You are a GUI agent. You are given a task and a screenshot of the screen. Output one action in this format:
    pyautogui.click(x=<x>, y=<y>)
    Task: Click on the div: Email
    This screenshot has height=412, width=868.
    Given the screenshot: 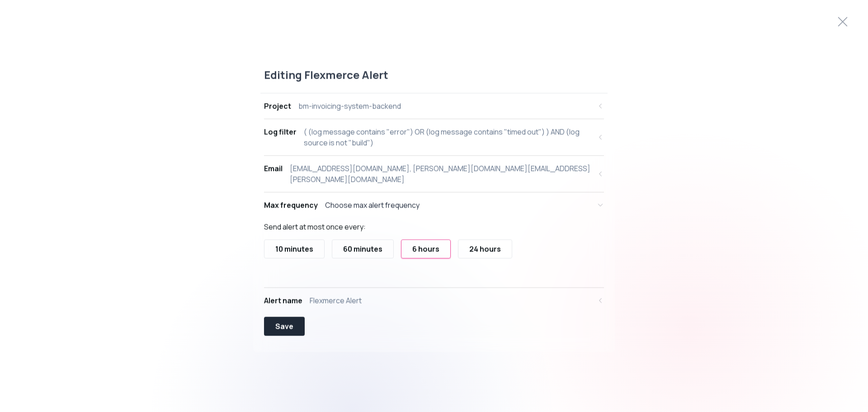 What is the action you would take?
    pyautogui.click(x=273, y=168)
    